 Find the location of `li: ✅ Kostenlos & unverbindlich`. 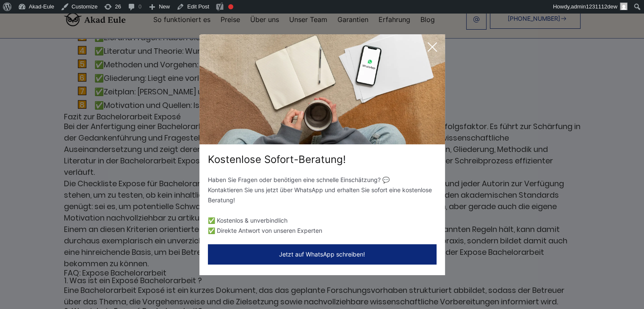

li: ✅ Kostenlos & unverbindlich is located at coordinates (322, 221).